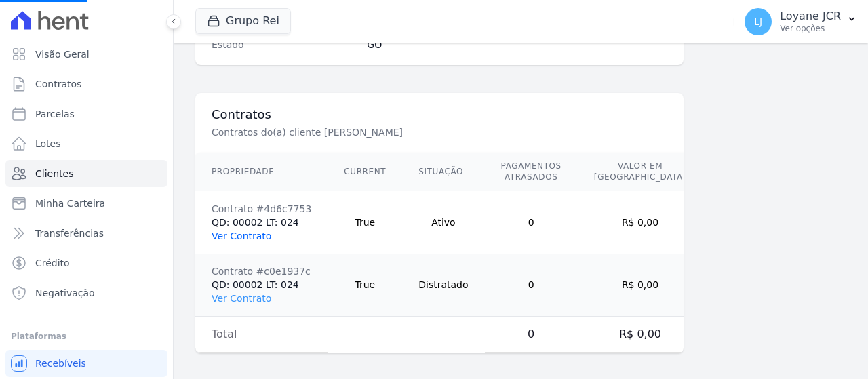 The width and height of the screenshot is (868, 379). Describe the element at coordinates (86, 263) in the screenshot. I see `a: Crédito` at that location.